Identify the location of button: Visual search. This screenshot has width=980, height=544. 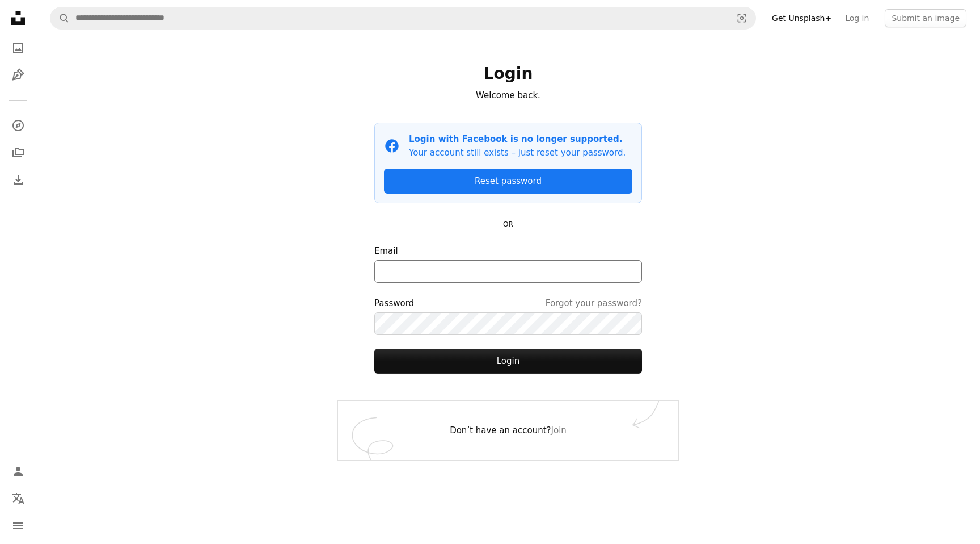
(742, 18).